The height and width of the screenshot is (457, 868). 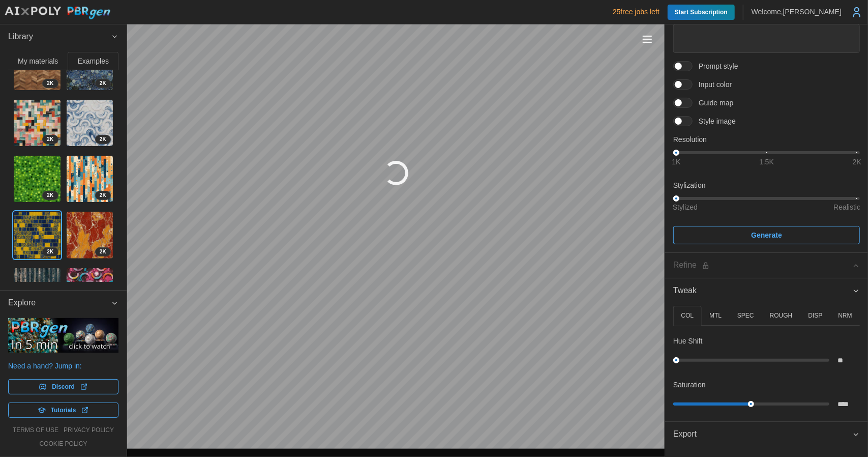 What do you see at coordinates (712, 85) in the screenshot?
I see `span: Input color` at bounding box center [712, 85].